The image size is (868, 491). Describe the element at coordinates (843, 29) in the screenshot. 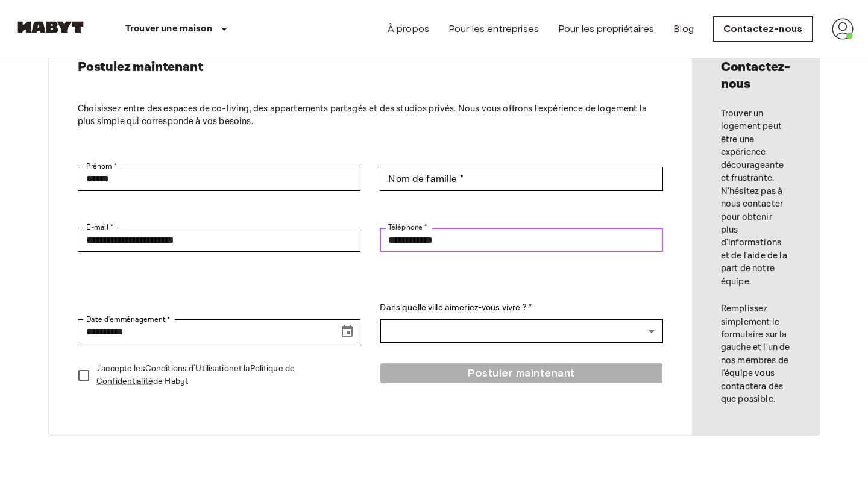

I see `img: avatar` at that location.